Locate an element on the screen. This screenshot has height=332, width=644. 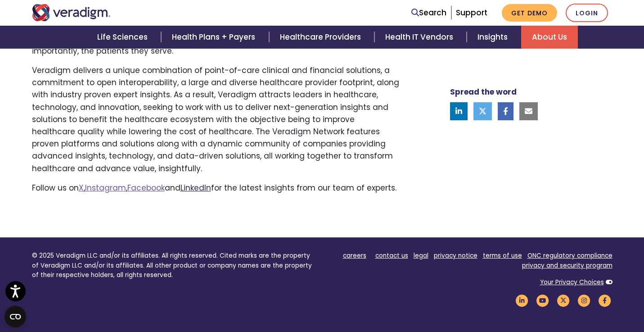
a: Insights is located at coordinates (494, 37).